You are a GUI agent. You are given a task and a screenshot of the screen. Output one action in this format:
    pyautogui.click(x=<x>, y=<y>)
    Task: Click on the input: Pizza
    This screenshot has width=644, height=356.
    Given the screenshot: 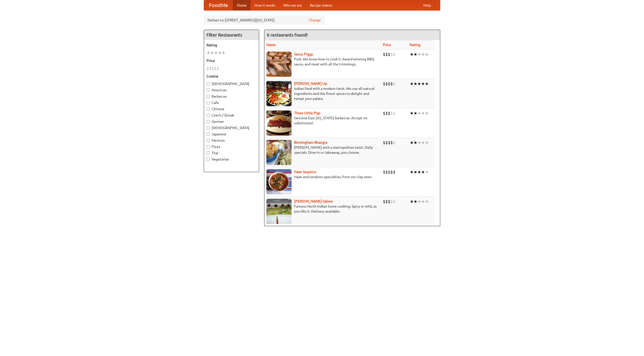 What is the action you would take?
    pyautogui.click(x=208, y=147)
    